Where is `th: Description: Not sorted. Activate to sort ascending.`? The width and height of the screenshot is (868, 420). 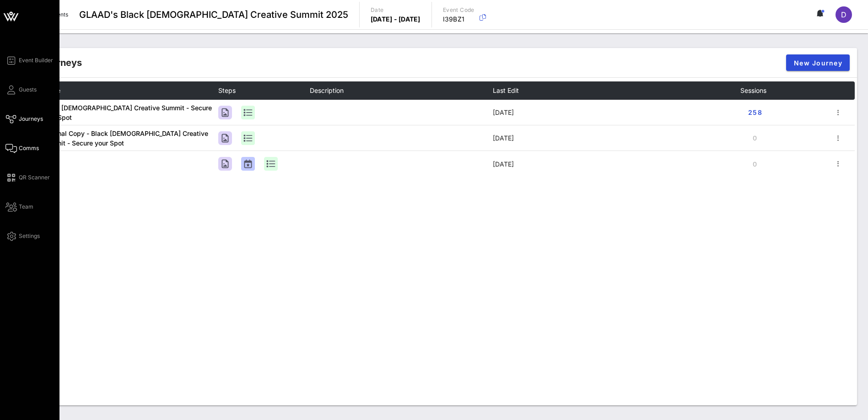 th: Description: Not sorted. Activate to sort ascending. is located at coordinates (401, 91).